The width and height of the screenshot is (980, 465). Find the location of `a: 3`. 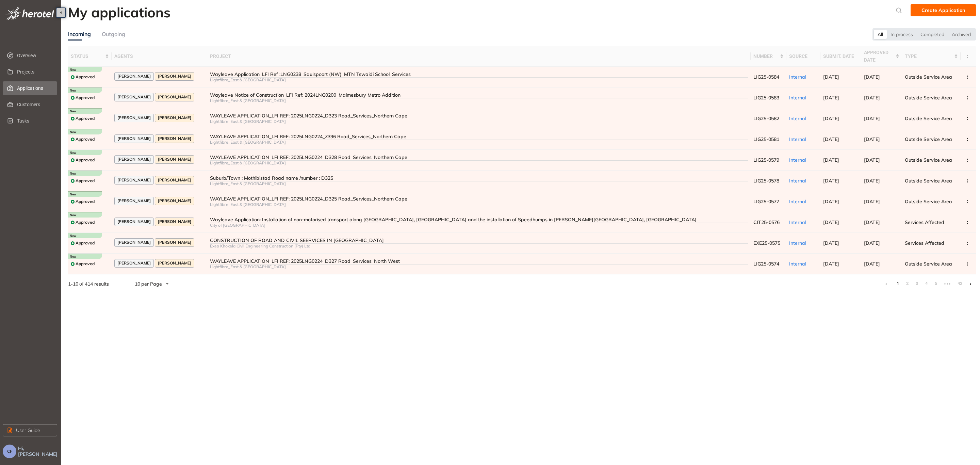

a: 3 is located at coordinates (917, 284).